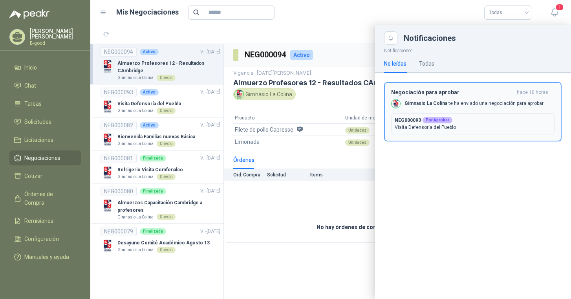  I want to click on a: Chat, so click(45, 86).